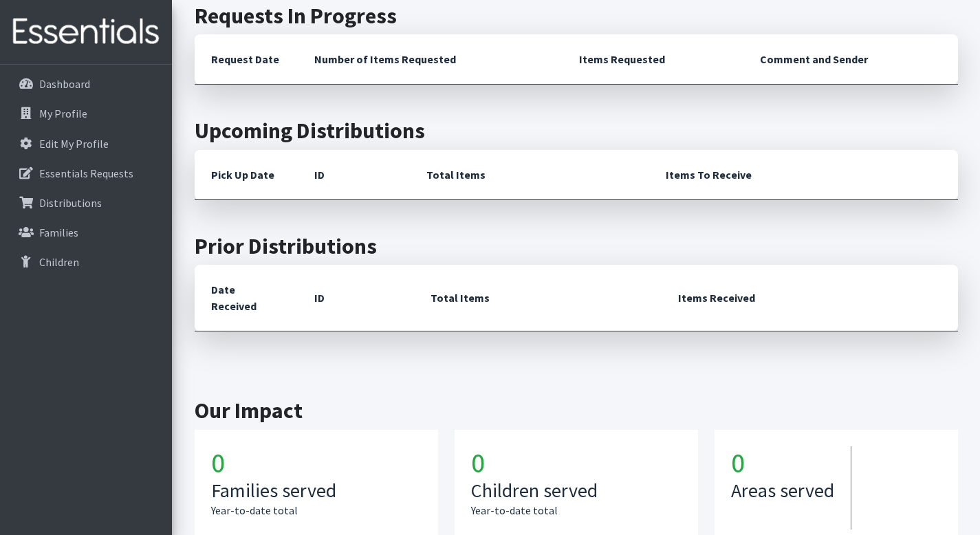 Image resolution: width=980 pixels, height=535 pixels. I want to click on p: Essentials Requests, so click(86, 173).